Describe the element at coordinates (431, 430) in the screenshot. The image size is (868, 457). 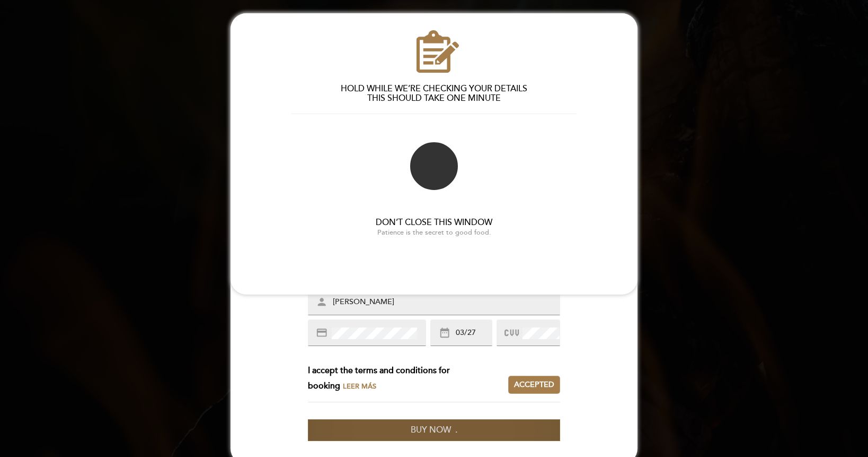
I see `span: Buy now` at that location.